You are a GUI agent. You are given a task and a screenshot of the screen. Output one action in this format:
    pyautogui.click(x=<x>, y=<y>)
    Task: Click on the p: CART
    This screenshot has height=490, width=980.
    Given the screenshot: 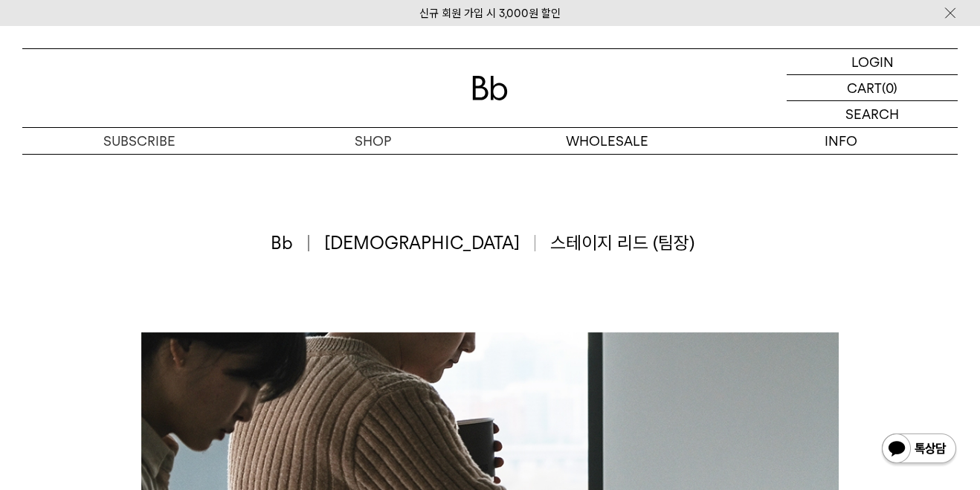 What is the action you would take?
    pyautogui.click(x=864, y=88)
    